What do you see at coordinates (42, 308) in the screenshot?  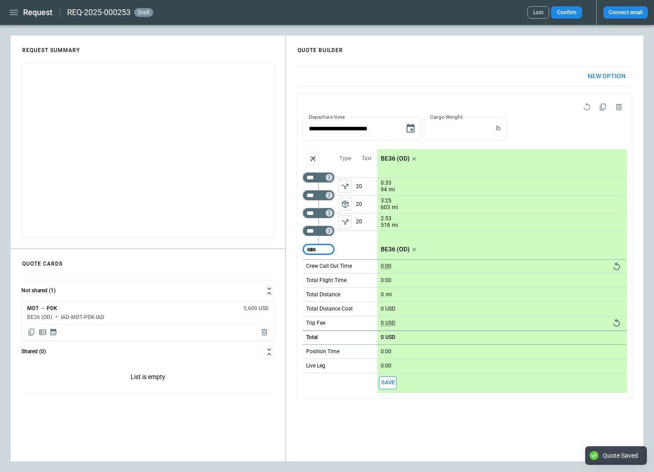 I see `h6: MDT → PDK` at bounding box center [42, 308].